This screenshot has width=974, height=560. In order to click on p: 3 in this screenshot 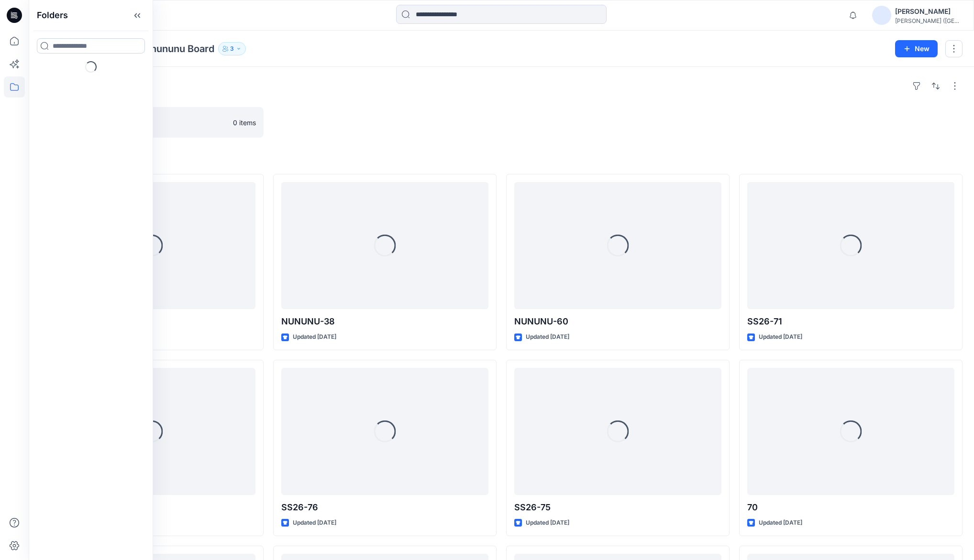, I will do `click(232, 49)`.